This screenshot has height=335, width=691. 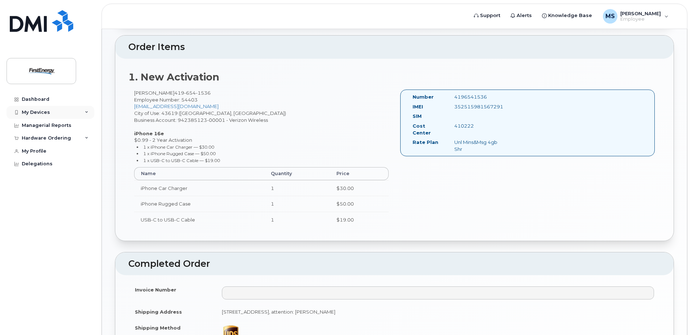 What do you see at coordinates (478, 107) in the screenshot?
I see `div: 352515981567291` at bounding box center [478, 107].